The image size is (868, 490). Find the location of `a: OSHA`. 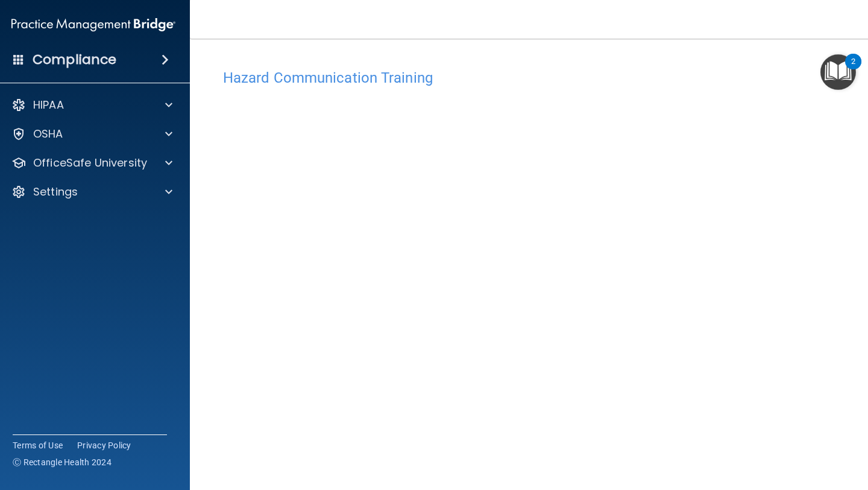

a: OSHA is located at coordinates (91, 134).